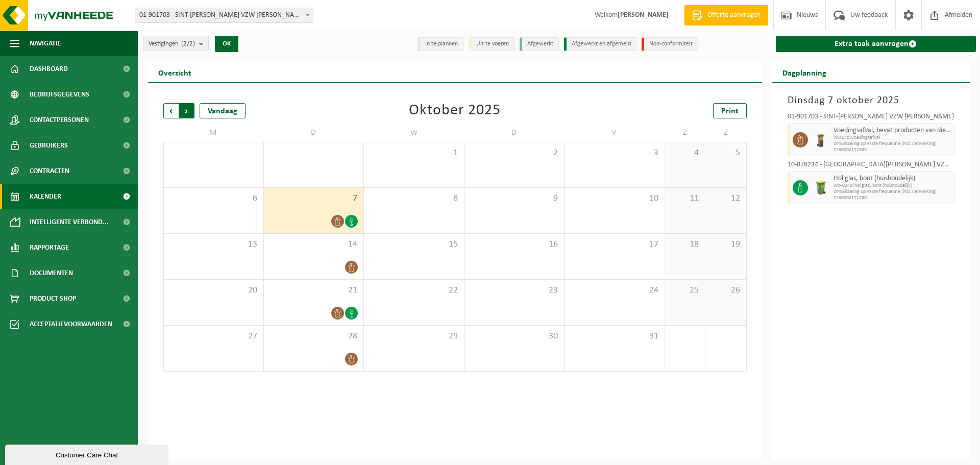  What do you see at coordinates (313, 244) in the screenshot?
I see `span: 14` at bounding box center [313, 244].